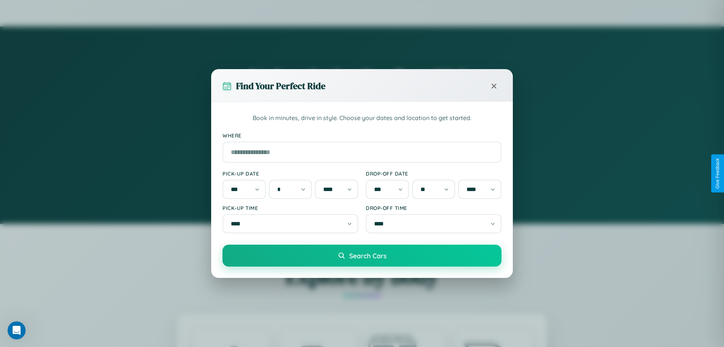  What do you see at coordinates (362, 135) in the screenshot?
I see `label: Where` at bounding box center [362, 135].